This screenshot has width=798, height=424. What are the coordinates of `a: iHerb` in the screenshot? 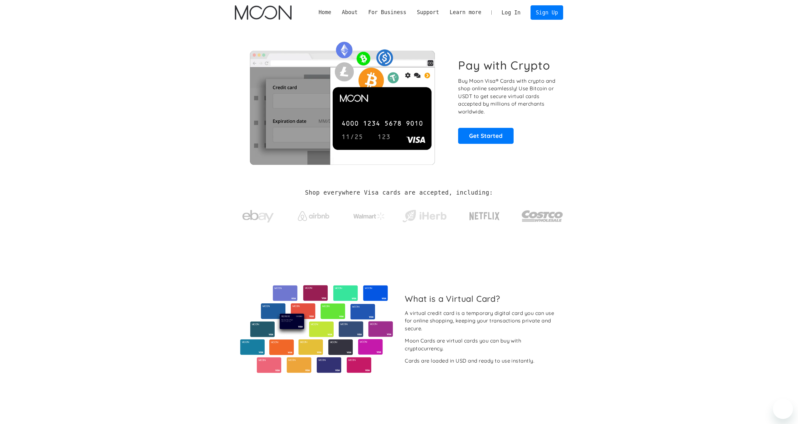 It's located at (424, 215).